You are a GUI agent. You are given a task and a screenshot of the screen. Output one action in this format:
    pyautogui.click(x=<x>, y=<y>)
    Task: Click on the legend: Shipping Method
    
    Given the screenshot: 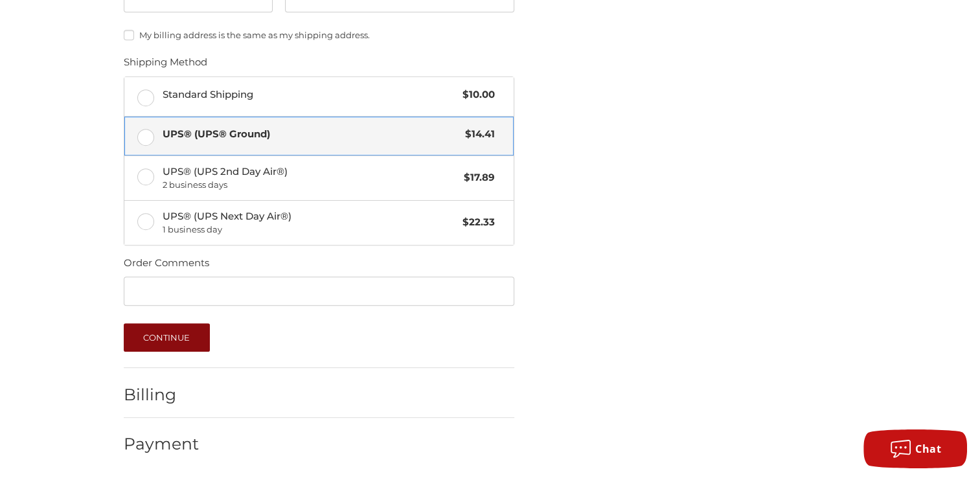 What is the action you would take?
    pyautogui.click(x=165, y=66)
    